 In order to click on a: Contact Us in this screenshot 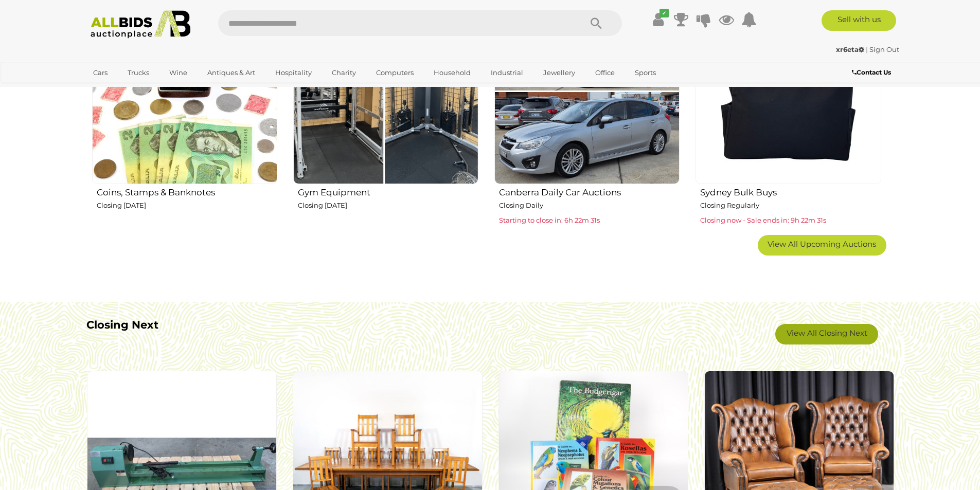, I will do `click(872, 72)`.